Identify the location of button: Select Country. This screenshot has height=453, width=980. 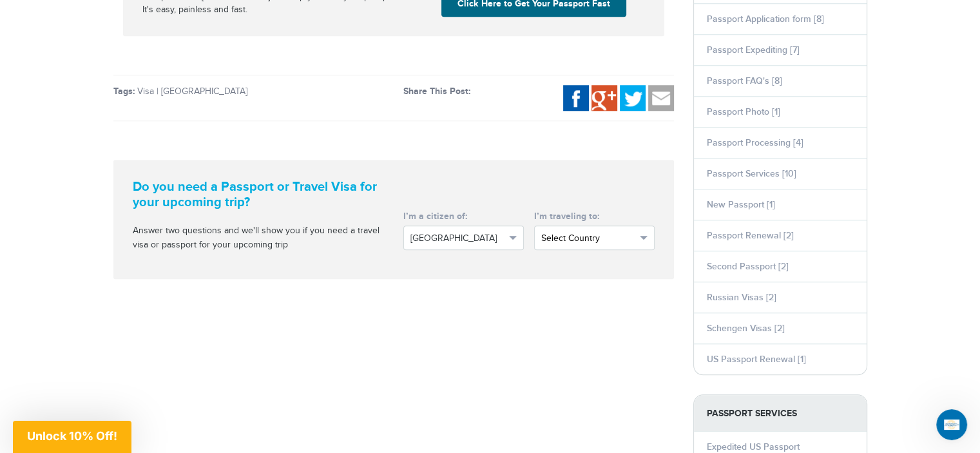
(594, 238).